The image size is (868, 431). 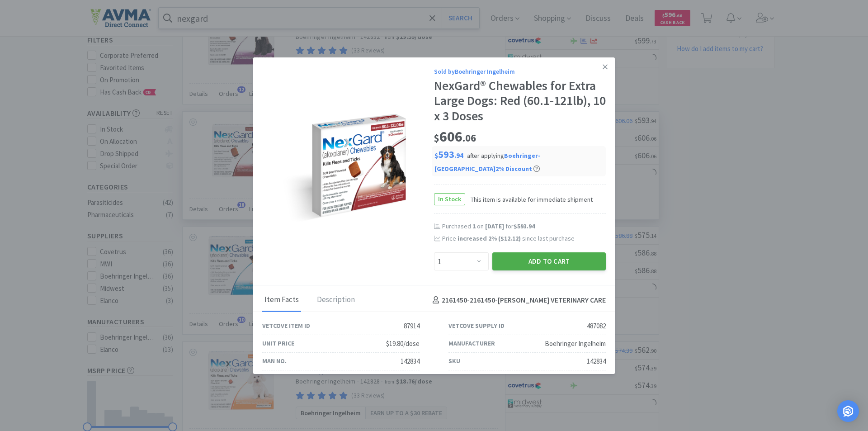 What do you see at coordinates (596, 326) in the screenshot?
I see `div: 487082` at bounding box center [596, 326].